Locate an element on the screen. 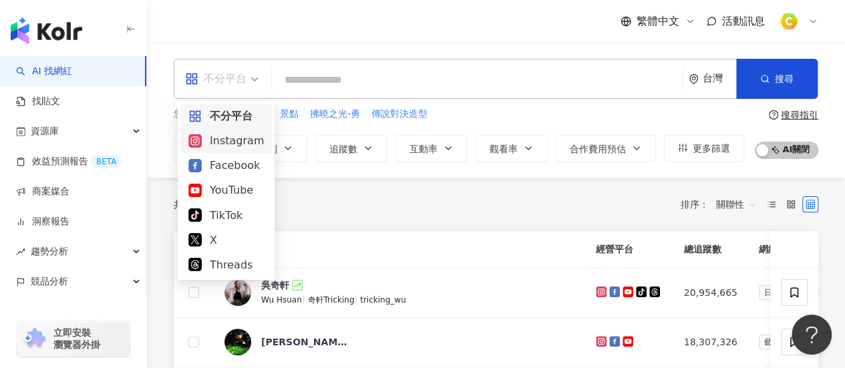  span: 傳說對決造型 is located at coordinates (399, 114).